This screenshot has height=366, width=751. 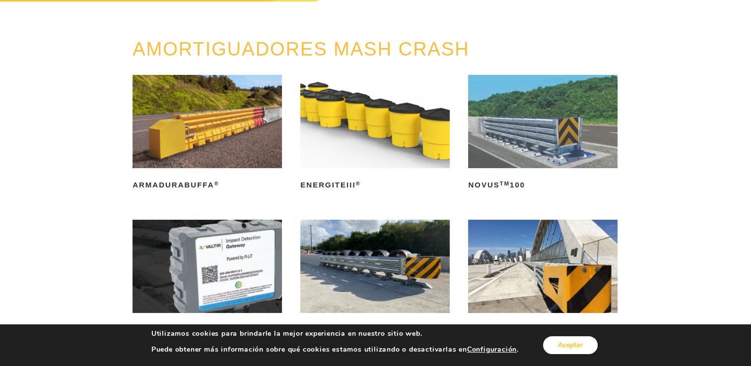 What do you see at coordinates (492, 350) in the screenshot?
I see `button: Configuración` at bounding box center [492, 350].